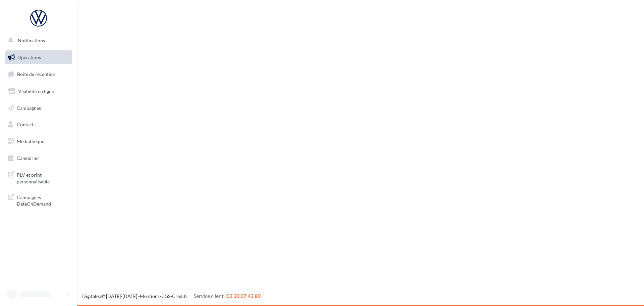 This screenshot has height=306, width=644. What do you see at coordinates (39, 199) in the screenshot?
I see `a: Campagnes DataOnDemand` at bounding box center [39, 199].